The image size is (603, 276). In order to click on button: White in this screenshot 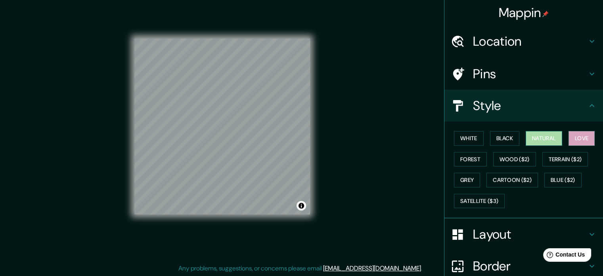, I will do `click(469, 138)`.